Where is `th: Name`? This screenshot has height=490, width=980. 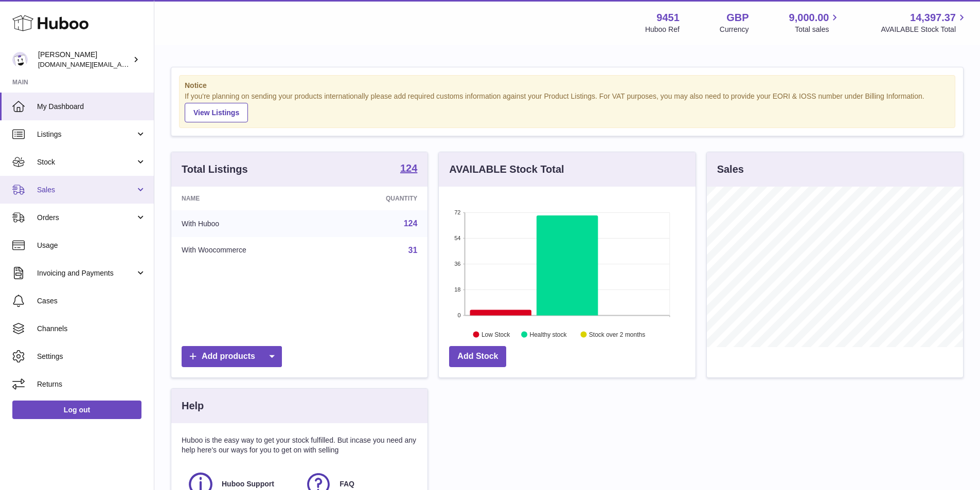 th: Name is located at coordinates (251, 198).